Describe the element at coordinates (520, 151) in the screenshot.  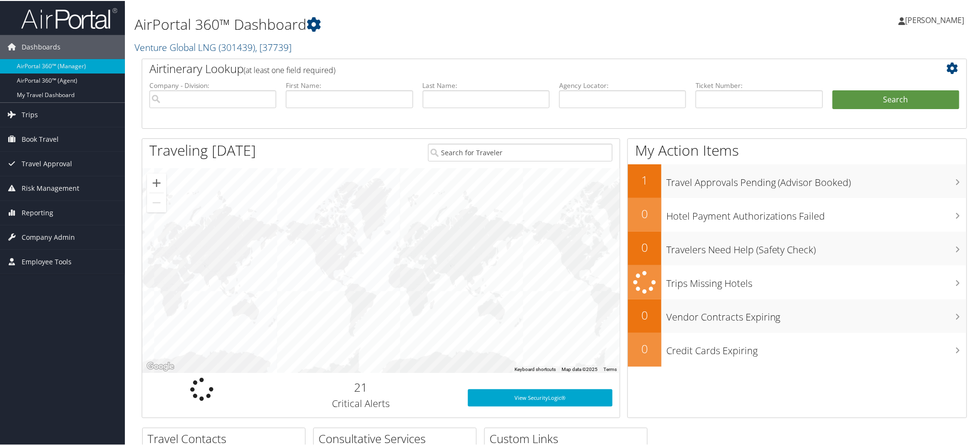
I see `input: Search for Traveler` at that location.